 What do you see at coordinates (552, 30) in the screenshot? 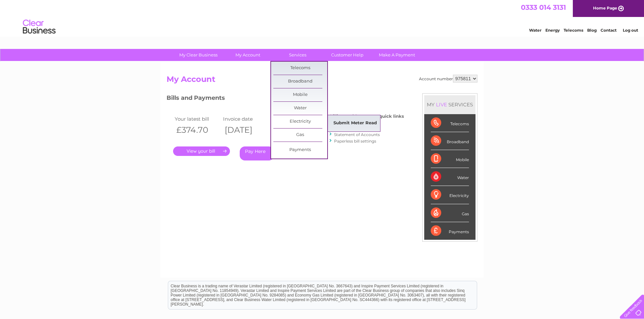
I see `a: Energy` at bounding box center [552, 30].